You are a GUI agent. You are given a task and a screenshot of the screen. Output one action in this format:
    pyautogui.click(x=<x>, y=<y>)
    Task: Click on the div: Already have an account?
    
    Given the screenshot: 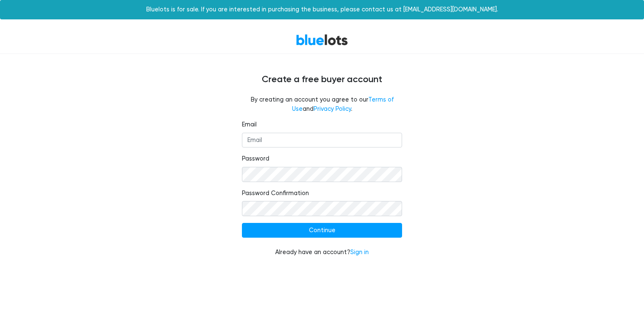 What is the action you would take?
    pyautogui.click(x=322, y=253)
    